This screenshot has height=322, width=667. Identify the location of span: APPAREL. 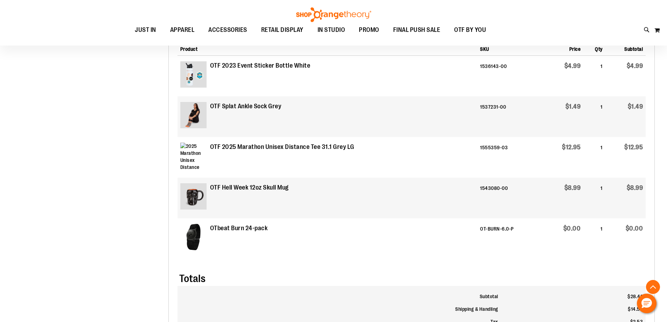
(182, 30).